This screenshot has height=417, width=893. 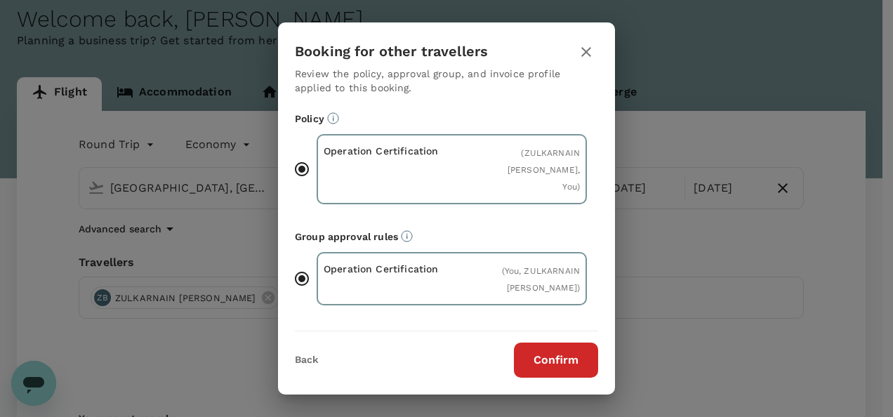 What do you see at coordinates (406, 236) in the screenshot?
I see `svg: Default approvers or custom approval rules (if available) are based on the user group.` at bounding box center [406, 236].